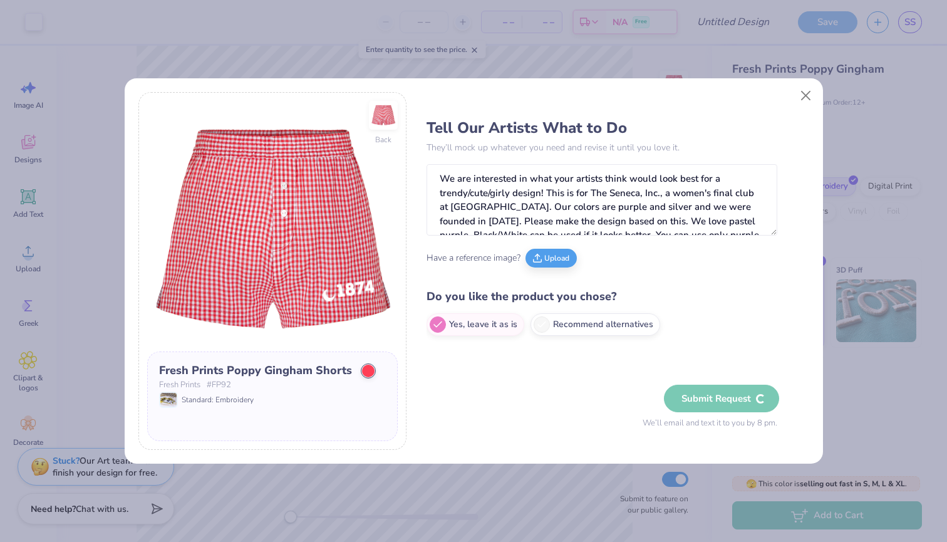  What do you see at coordinates (256, 370) in the screenshot?
I see `div: Fresh Prints Poppy Gingham Shorts` at bounding box center [256, 370].